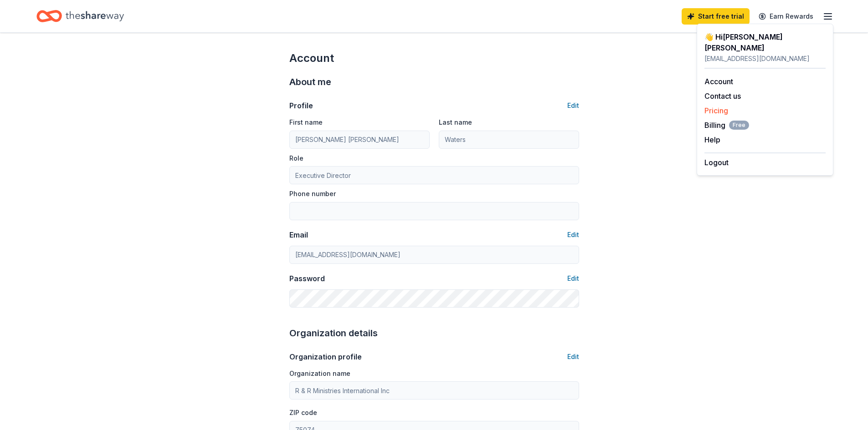  I want to click on a: Home, so click(80, 16).